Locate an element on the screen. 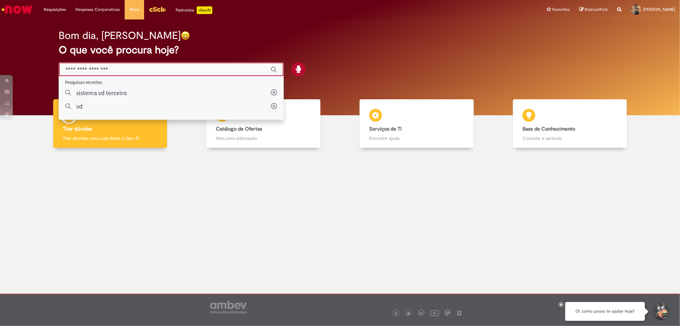 This screenshot has height=326, width=680. span: Favoritos is located at coordinates (561, 10).